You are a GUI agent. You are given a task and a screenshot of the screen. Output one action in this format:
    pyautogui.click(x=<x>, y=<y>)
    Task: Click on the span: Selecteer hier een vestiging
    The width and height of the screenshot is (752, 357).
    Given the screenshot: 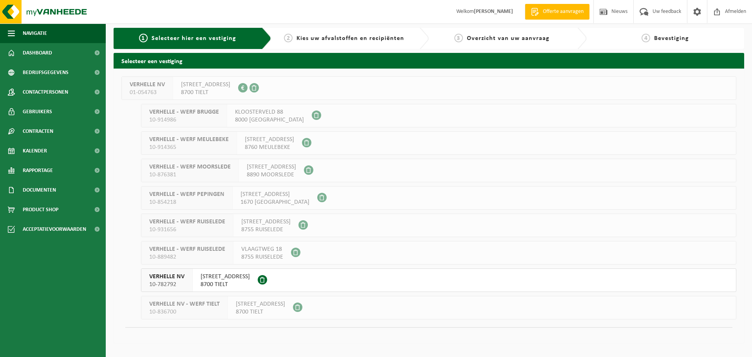 What is the action you would take?
    pyautogui.click(x=194, y=38)
    